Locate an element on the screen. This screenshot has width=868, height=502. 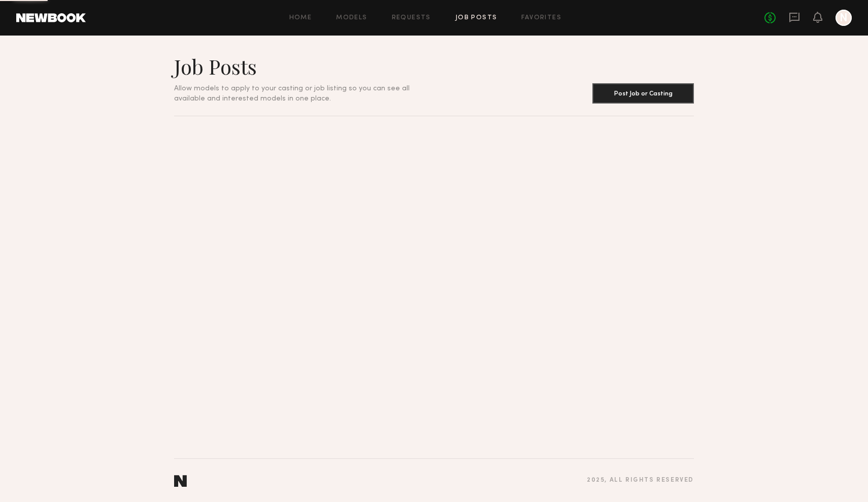
span: Allow models to apply to your casting or job listing so you can see all available and interested ... is located at coordinates (292, 93).